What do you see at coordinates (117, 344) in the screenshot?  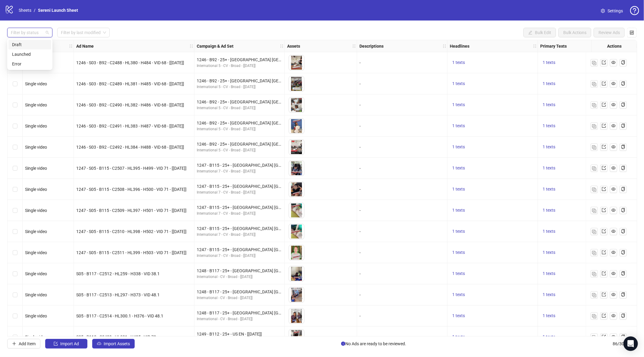 I see `span: Import Assets` at bounding box center [117, 344].